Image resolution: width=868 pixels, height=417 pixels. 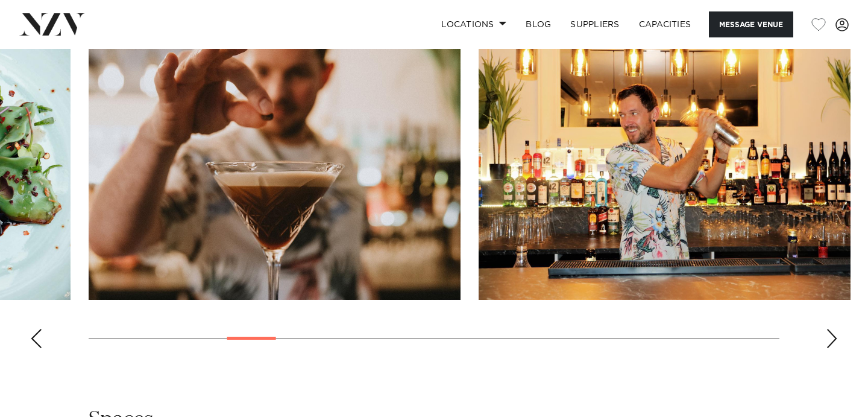 I want to click on a: Locations, so click(x=474, y=24).